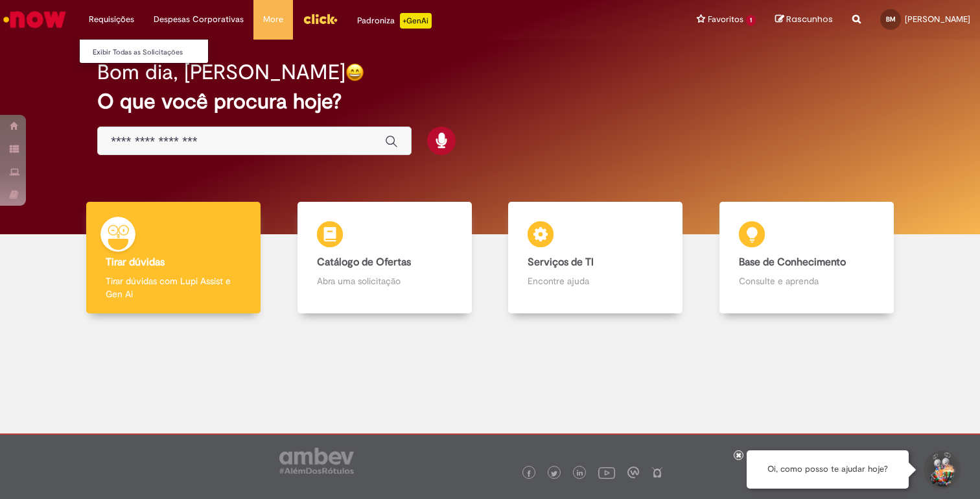  Describe the element at coordinates (317, 461) in the screenshot. I see `img: logo_footer_ambev_rotulo_gray.png` at that location.